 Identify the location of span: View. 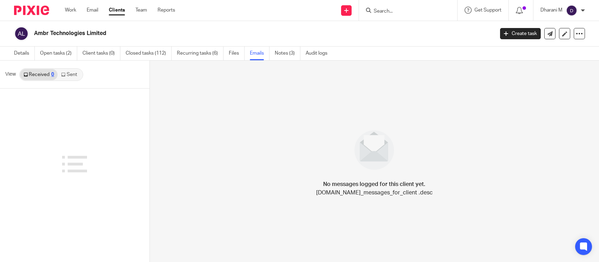
(11, 74).